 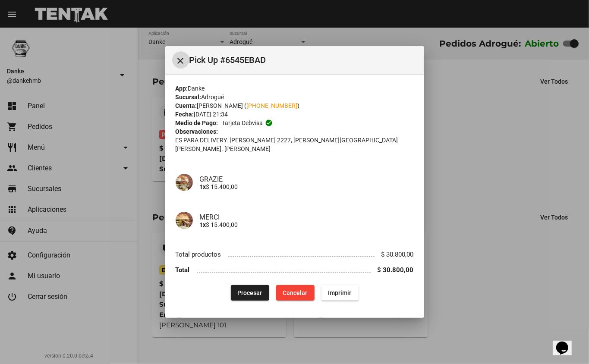 What do you see at coordinates (197, 123) in the screenshot?
I see `strong: Medio de Pago:` at bounding box center [197, 123].